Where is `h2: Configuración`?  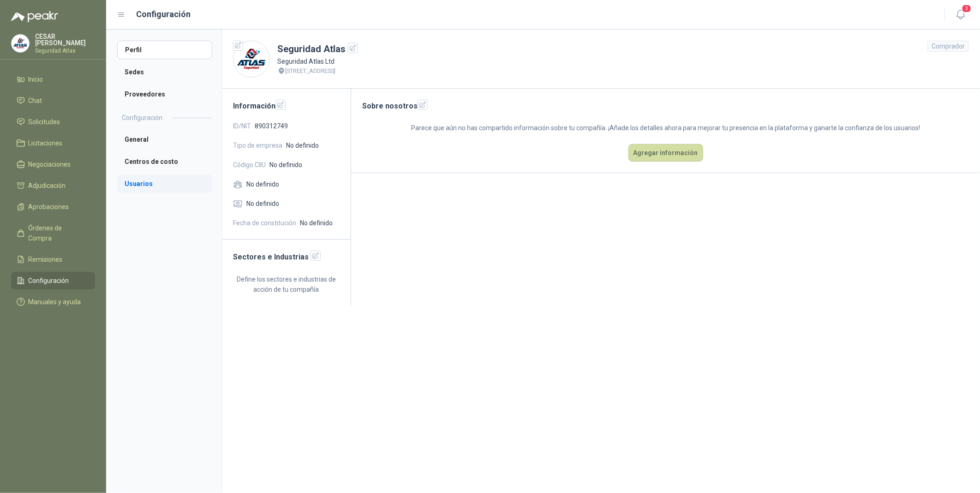
h2: Configuración is located at coordinates (142, 117).